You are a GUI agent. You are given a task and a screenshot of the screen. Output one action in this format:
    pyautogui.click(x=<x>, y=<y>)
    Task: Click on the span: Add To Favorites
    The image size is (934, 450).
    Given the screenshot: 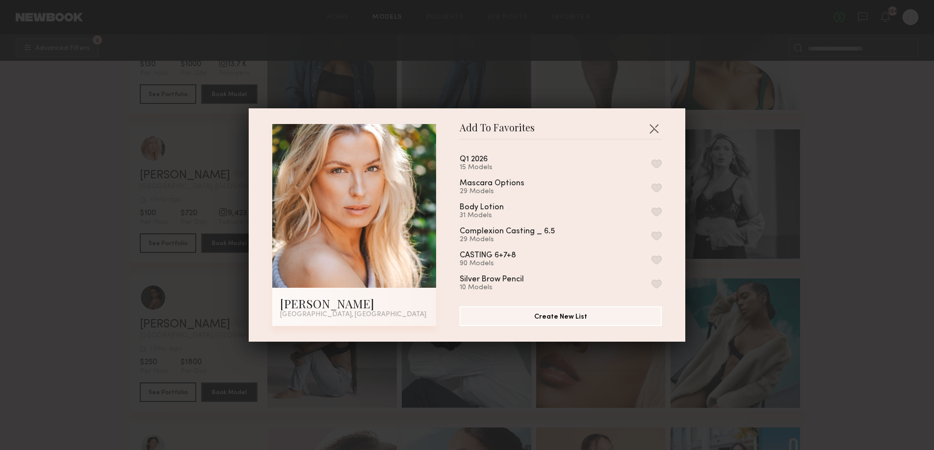 What is the action you would take?
    pyautogui.click(x=497, y=131)
    